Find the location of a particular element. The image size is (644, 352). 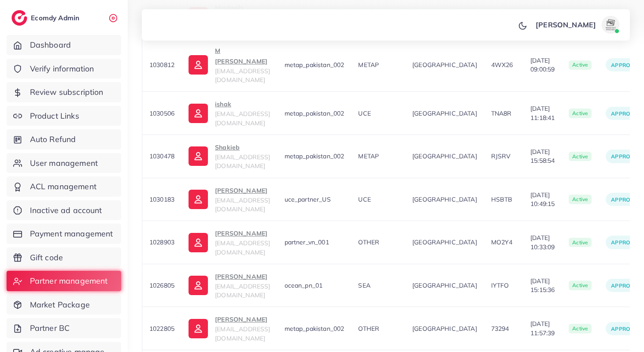

span: TNA8R is located at coordinates (502, 113).